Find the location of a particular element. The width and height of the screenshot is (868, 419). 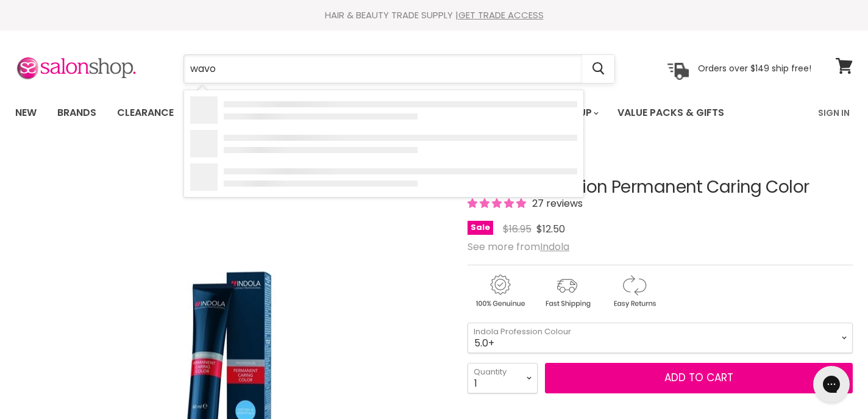

img: returns.gif is located at coordinates (634, 291).